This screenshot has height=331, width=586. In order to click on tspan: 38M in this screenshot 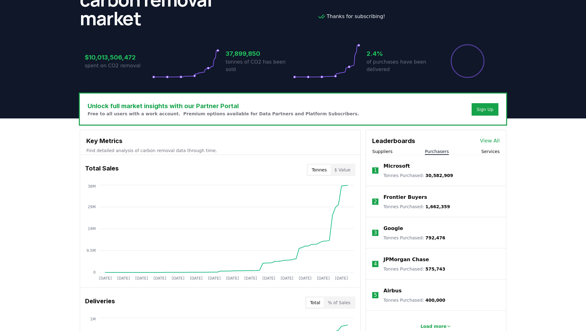, I will do `click(92, 186)`.